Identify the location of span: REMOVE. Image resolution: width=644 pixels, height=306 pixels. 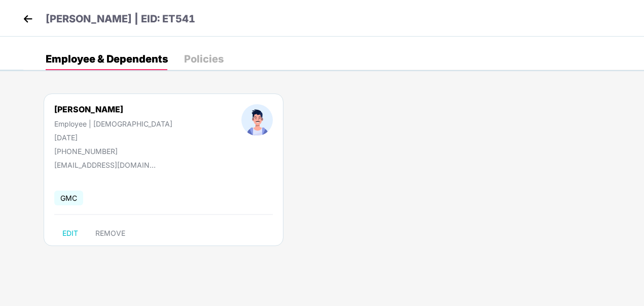
(110, 233).